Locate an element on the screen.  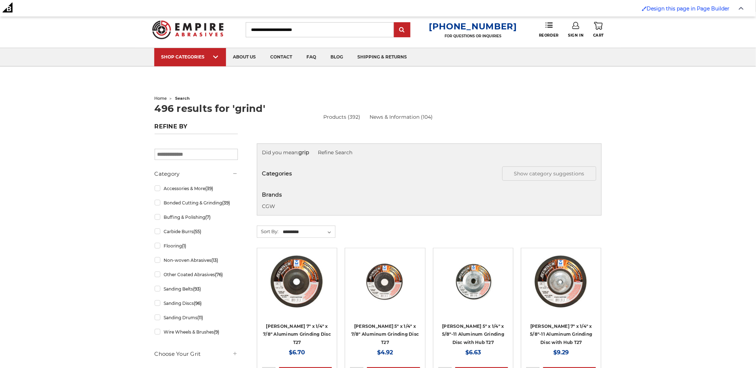
span: $6.63 is located at coordinates (473, 352).